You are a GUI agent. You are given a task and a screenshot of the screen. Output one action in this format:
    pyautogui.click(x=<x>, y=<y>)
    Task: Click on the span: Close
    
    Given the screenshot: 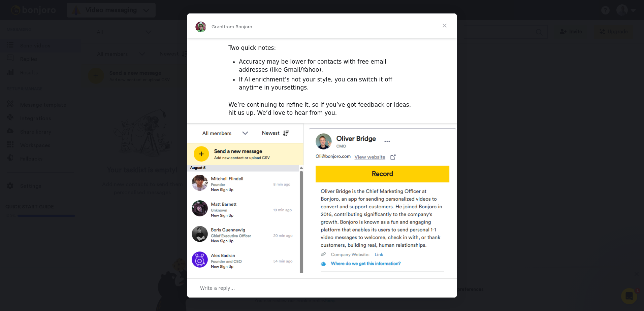 What is the action you would take?
    pyautogui.click(x=444, y=25)
    